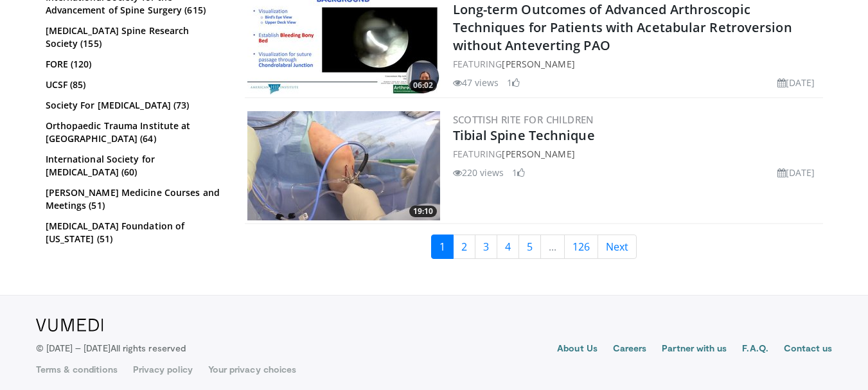 This screenshot has width=868, height=390. I want to click on a: 3, so click(486, 247).